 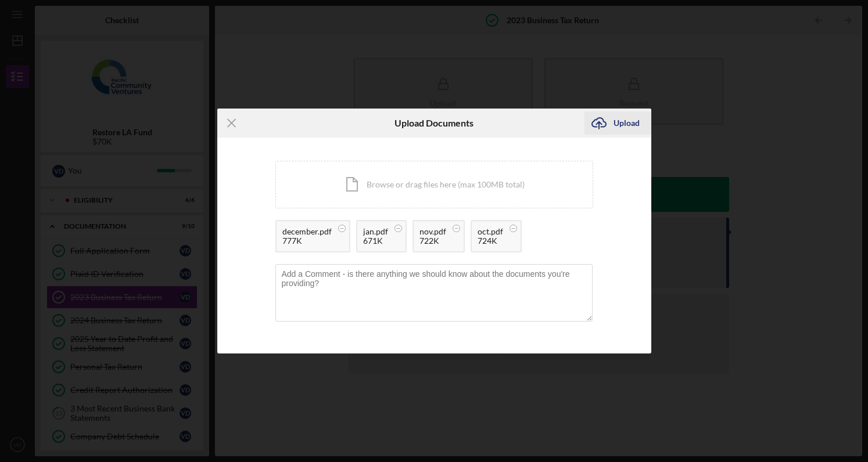 I want to click on div: nov.pdf, so click(x=433, y=232).